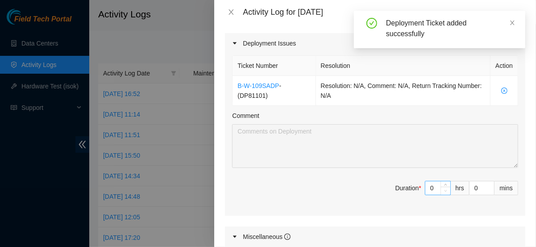  Describe the element at coordinates (274, 66) in the screenshot. I see `th: Ticket Number` at that location.